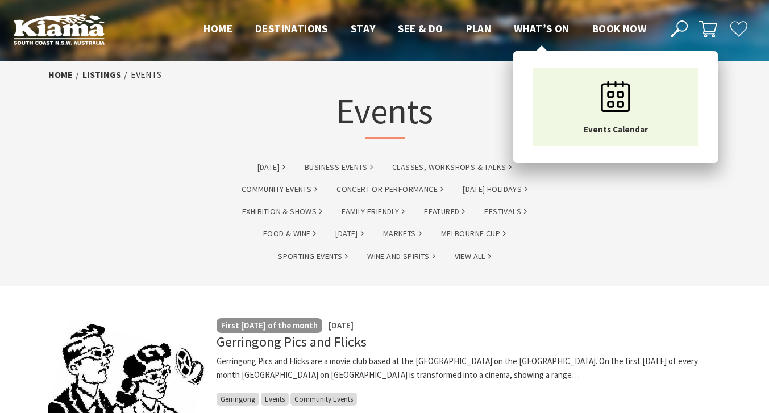 The image size is (769, 413). I want to click on h1: Events, so click(384, 113).